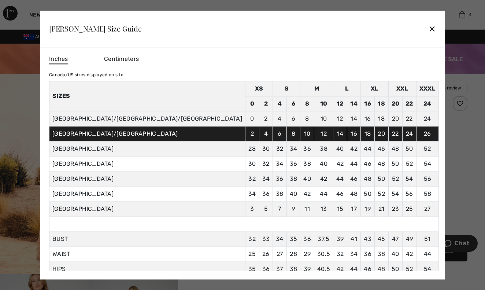 The image size is (485, 290). What do you see at coordinates (147, 239) in the screenshot?
I see `td: BUST` at bounding box center [147, 239].